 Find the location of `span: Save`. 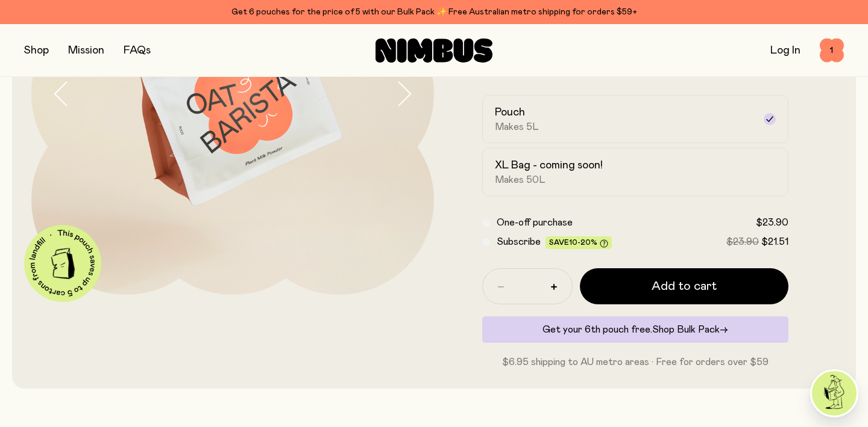

span: Save is located at coordinates (579, 243).